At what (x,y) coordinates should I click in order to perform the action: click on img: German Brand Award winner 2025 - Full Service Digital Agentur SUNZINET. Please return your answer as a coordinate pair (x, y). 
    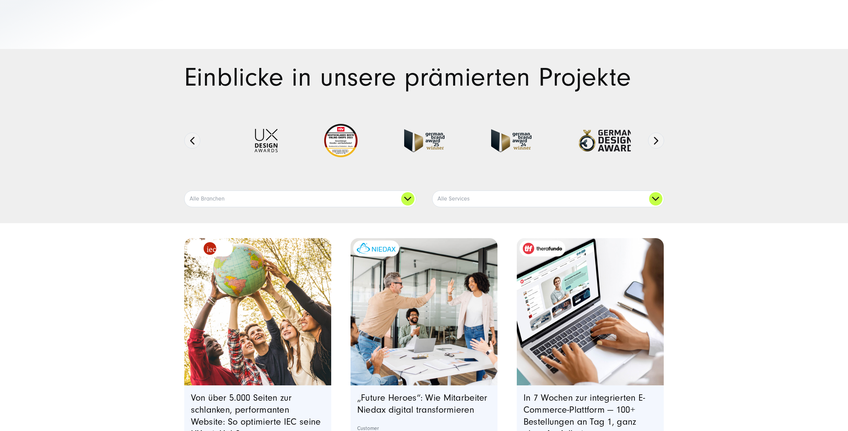
    Looking at the image, I should click on (424, 141).